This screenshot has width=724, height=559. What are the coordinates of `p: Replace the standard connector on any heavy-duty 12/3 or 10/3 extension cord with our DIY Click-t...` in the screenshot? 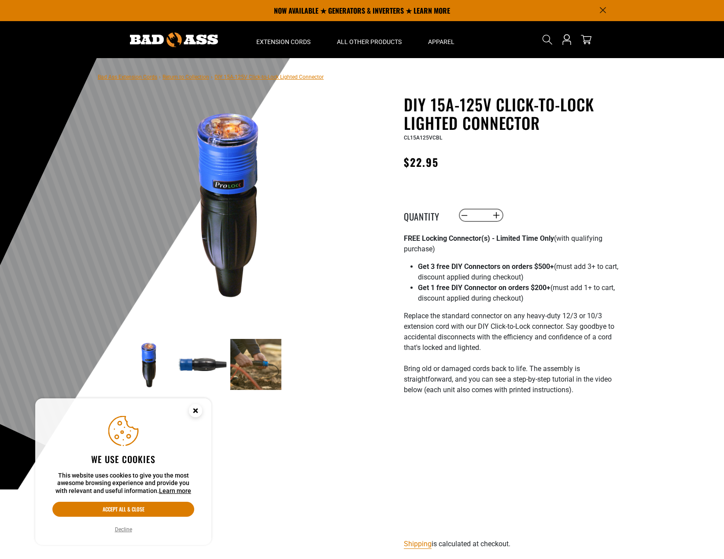 It's located at (512, 358).